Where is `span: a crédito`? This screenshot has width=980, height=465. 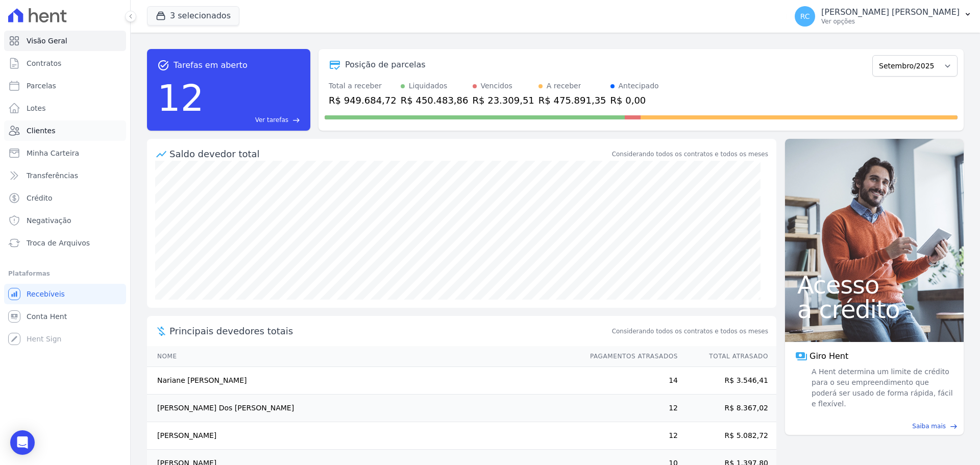
span: a crédito is located at coordinates (875, 309).